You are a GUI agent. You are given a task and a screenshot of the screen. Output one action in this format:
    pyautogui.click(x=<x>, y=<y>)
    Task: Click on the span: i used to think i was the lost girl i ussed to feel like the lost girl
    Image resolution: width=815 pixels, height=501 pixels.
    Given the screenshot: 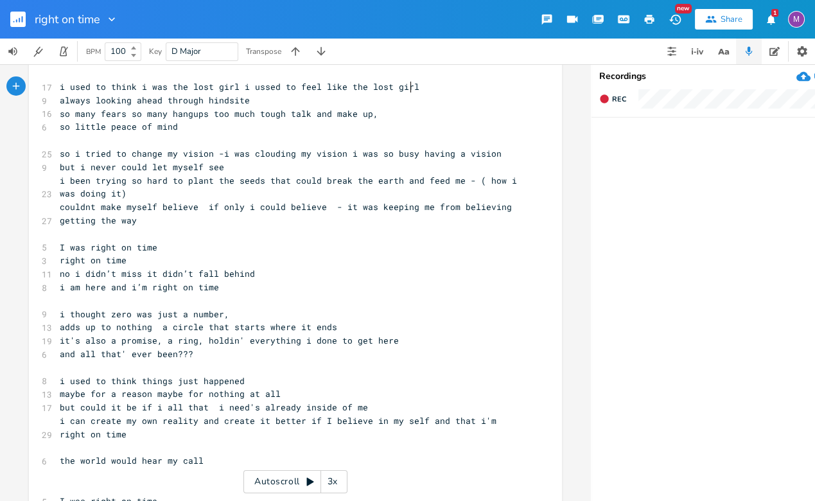 What is the action you would take?
    pyautogui.click(x=240, y=87)
    